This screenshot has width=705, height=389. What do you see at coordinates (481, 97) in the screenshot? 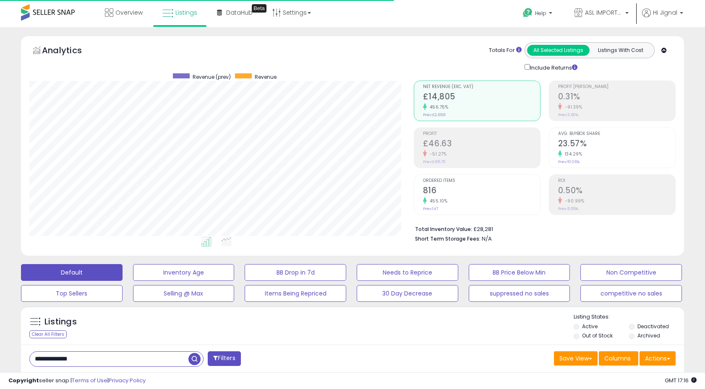
I see `h2: £14,805` at bounding box center [481, 97].